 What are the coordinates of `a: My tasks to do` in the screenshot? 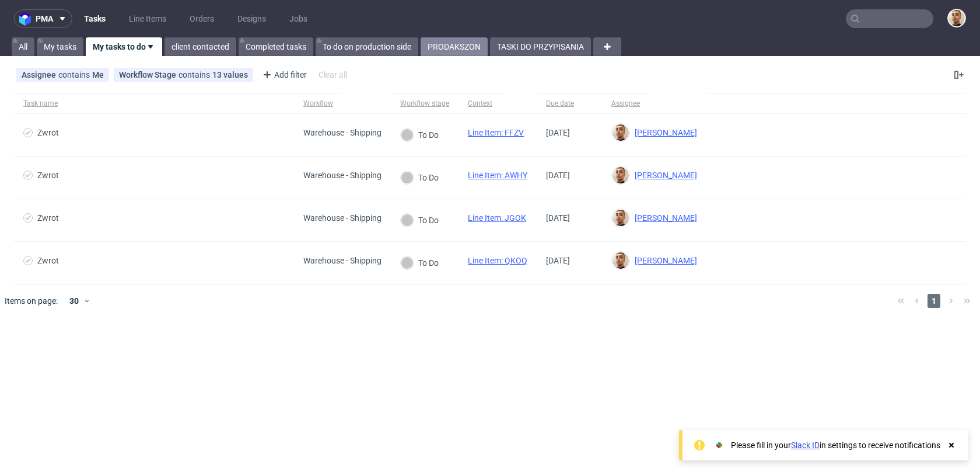 It's located at (124, 46).